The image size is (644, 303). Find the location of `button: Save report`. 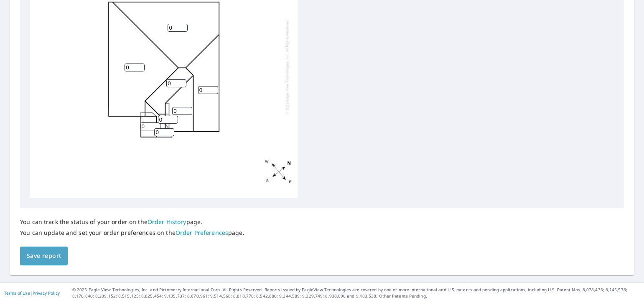

button: Save report is located at coordinates (44, 256).